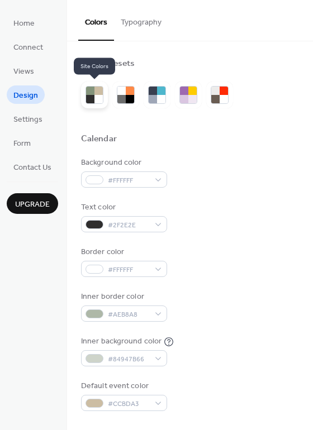 This screenshot has width=313, height=430. I want to click on span: Home, so click(24, 23).